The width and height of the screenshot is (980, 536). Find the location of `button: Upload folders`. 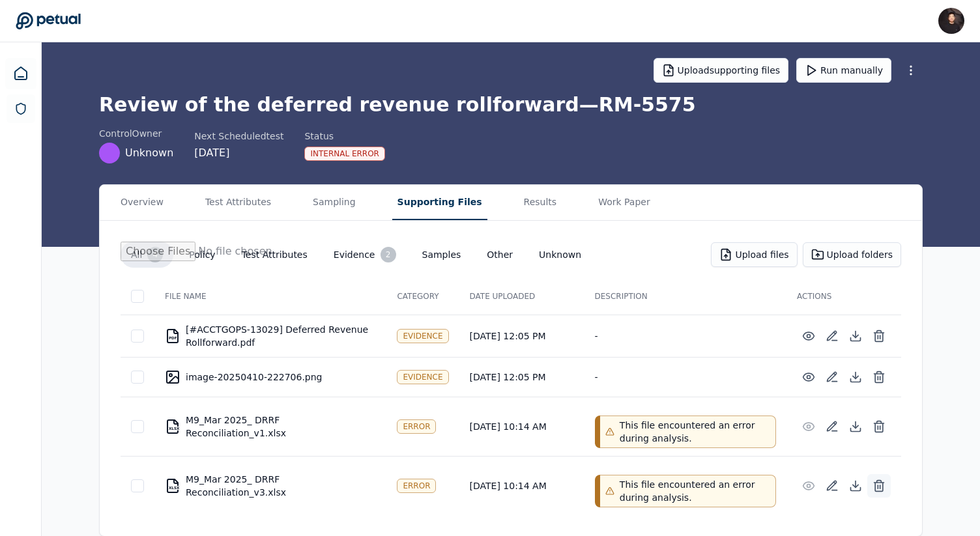

button: Upload folders is located at coordinates (851, 255).